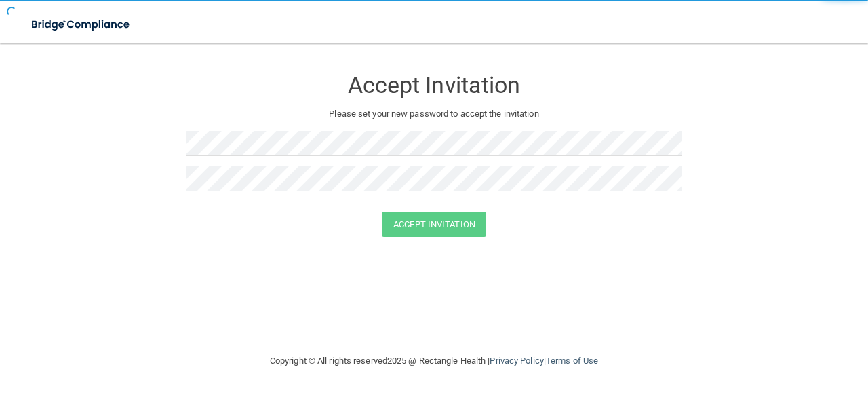  I want to click on p: Please set your new password to accept the invitation, so click(434, 114).